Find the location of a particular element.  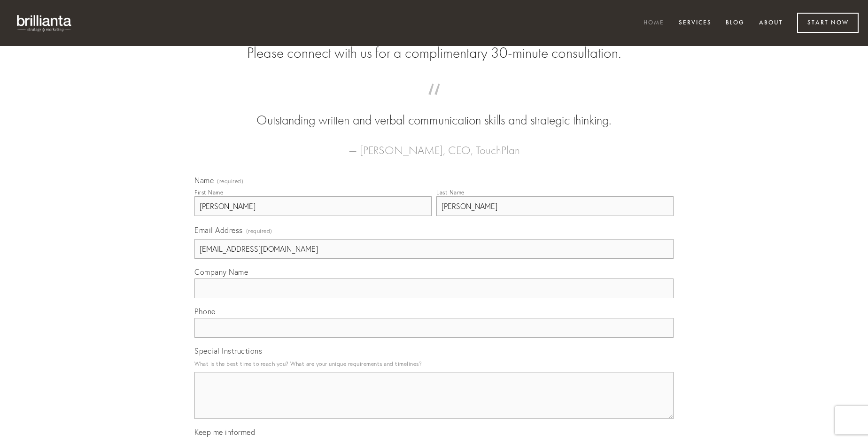

a: About is located at coordinates (771, 23).